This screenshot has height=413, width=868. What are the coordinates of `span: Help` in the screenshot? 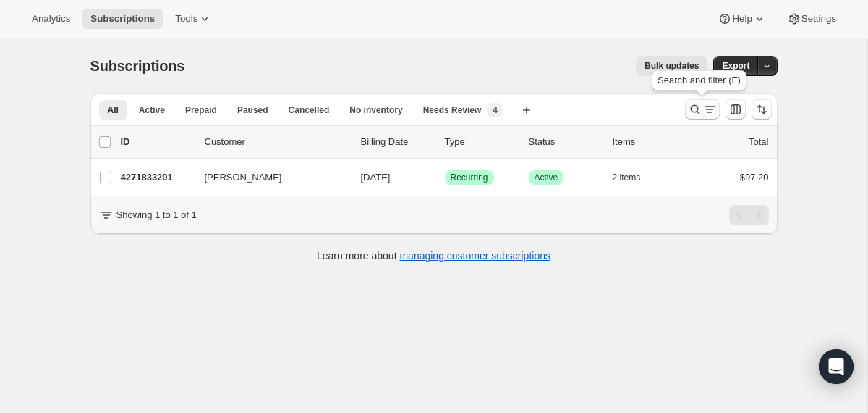 It's located at (742, 19).